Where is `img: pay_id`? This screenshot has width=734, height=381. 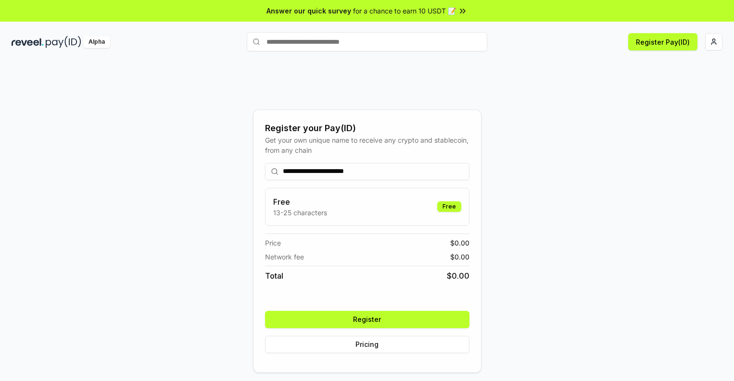 img: pay_id is located at coordinates (63, 42).